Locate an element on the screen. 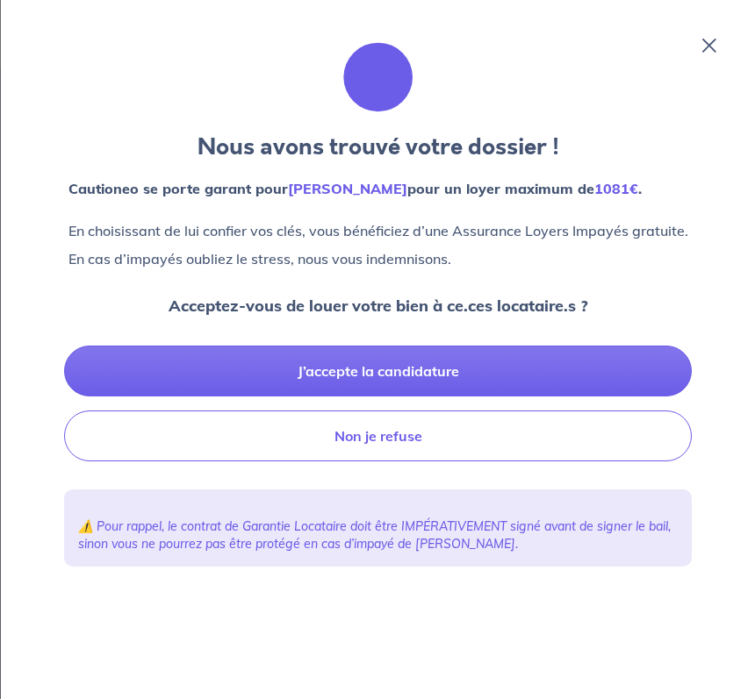 This screenshot has width=755, height=699. strong: Cautioneo se porte garant pour pour un loyer maximum de . is located at coordinates (355, 189).